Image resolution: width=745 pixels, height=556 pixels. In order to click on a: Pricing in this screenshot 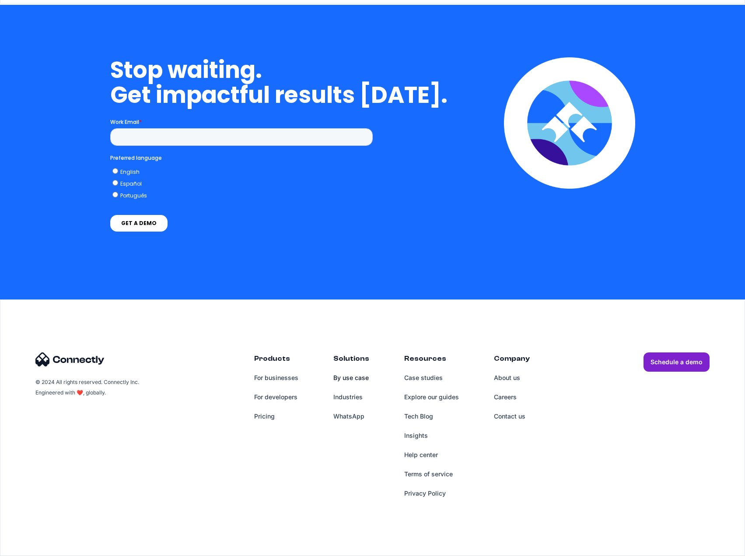, I will do `click(276, 416)`.